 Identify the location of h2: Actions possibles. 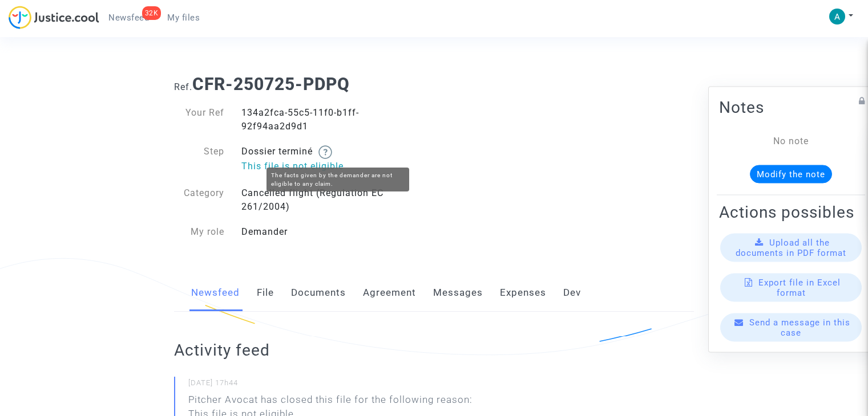
(791, 212).